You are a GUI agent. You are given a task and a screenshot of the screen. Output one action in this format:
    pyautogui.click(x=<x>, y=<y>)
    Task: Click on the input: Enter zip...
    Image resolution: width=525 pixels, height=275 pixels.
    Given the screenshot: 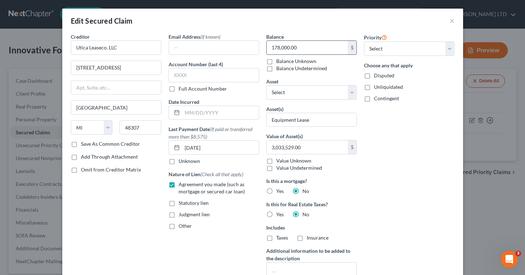 What is the action you would take?
    pyautogui.click(x=140, y=127)
    